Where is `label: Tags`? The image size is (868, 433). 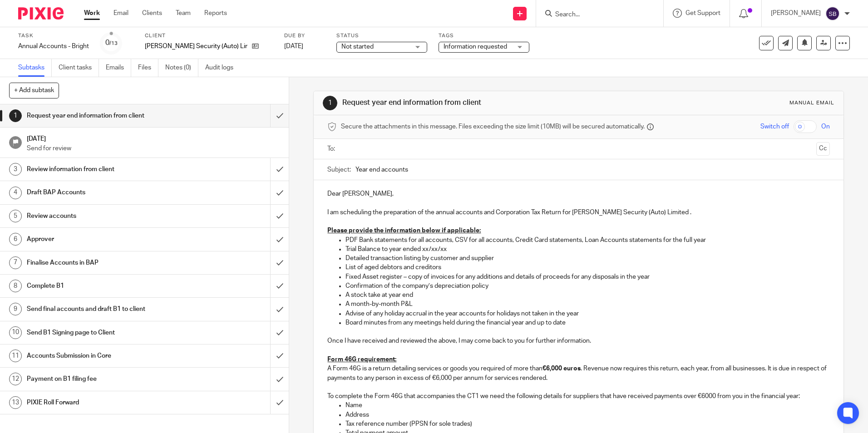 label: Tags is located at coordinates (484, 36).